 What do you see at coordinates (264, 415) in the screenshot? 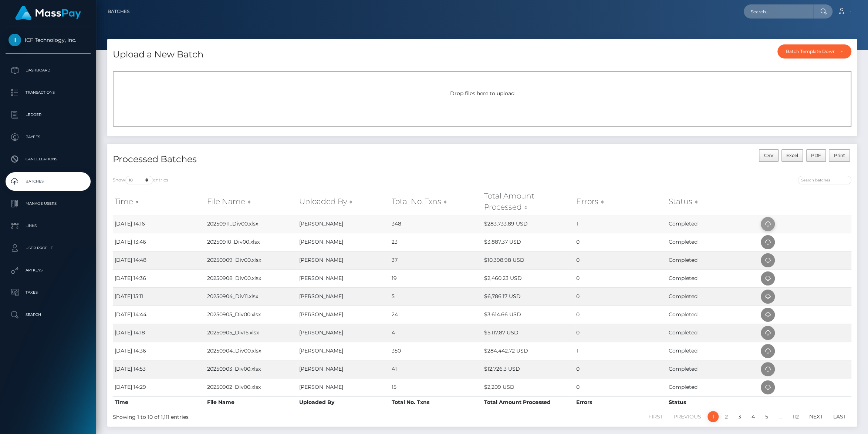
I see `div: Showing 1 to 10 of 1,111 entries` at bounding box center [264, 415].